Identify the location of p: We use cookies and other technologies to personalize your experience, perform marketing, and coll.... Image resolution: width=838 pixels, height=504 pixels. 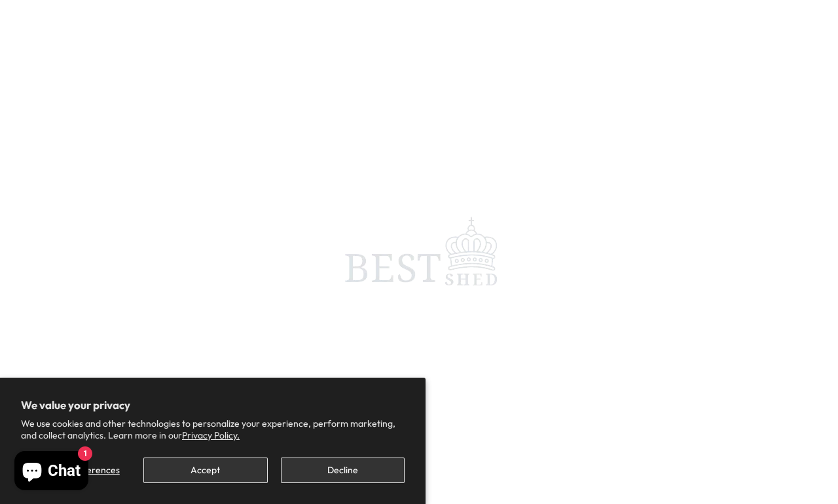
(213, 430).